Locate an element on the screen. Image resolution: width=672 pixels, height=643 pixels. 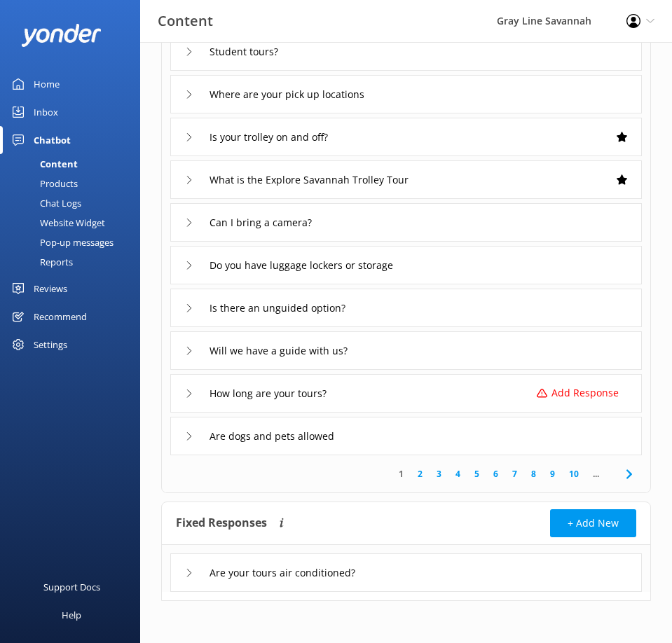
img: yonder-white-logo.png is located at coordinates (61, 35).